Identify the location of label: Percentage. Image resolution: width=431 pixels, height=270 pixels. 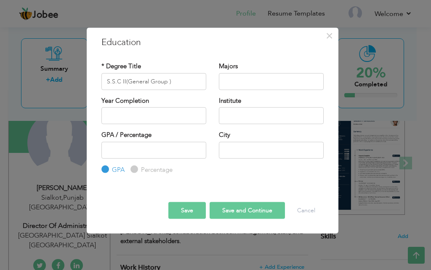
(156, 169).